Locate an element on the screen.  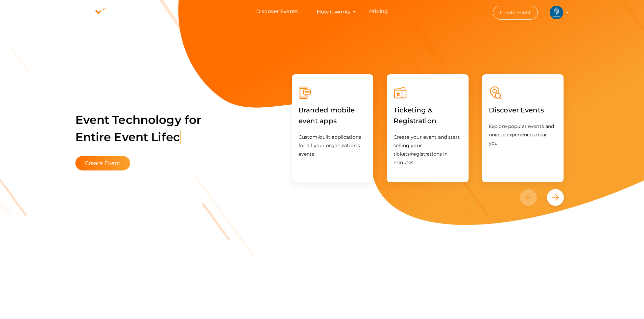
p: Explore popular events and unique experiences near you. is located at coordinates (523, 135).